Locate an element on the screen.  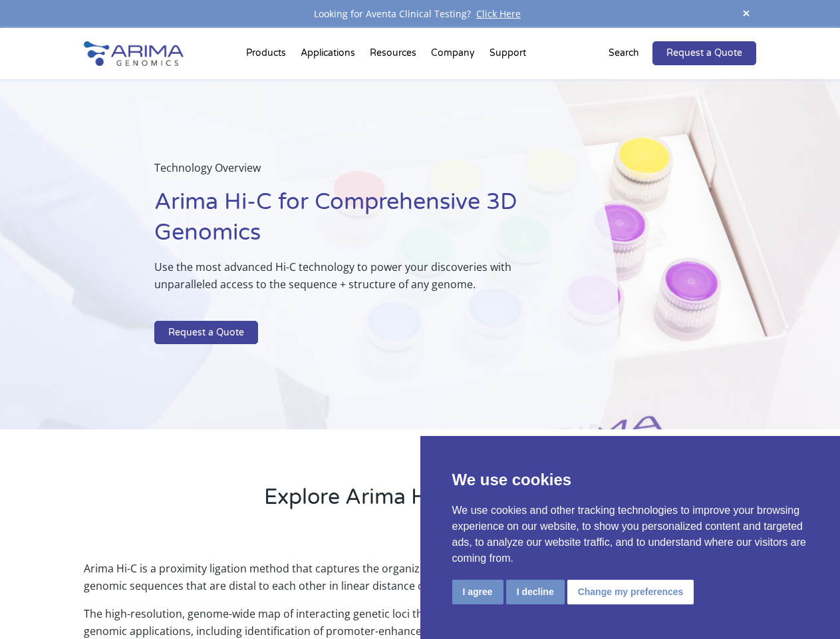
p: Technology Overview is located at coordinates (353, 173).